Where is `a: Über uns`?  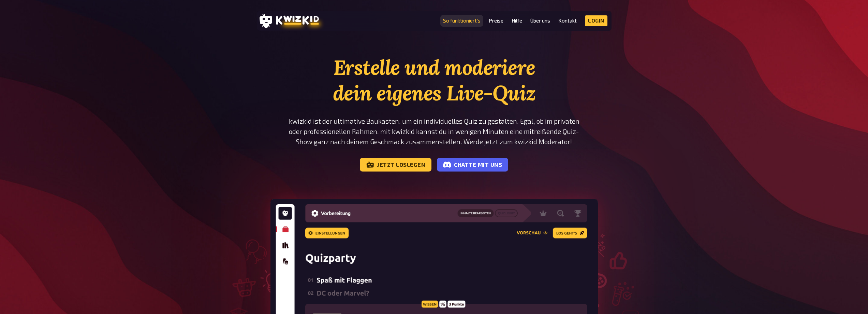
a: Über uns is located at coordinates (540, 20).